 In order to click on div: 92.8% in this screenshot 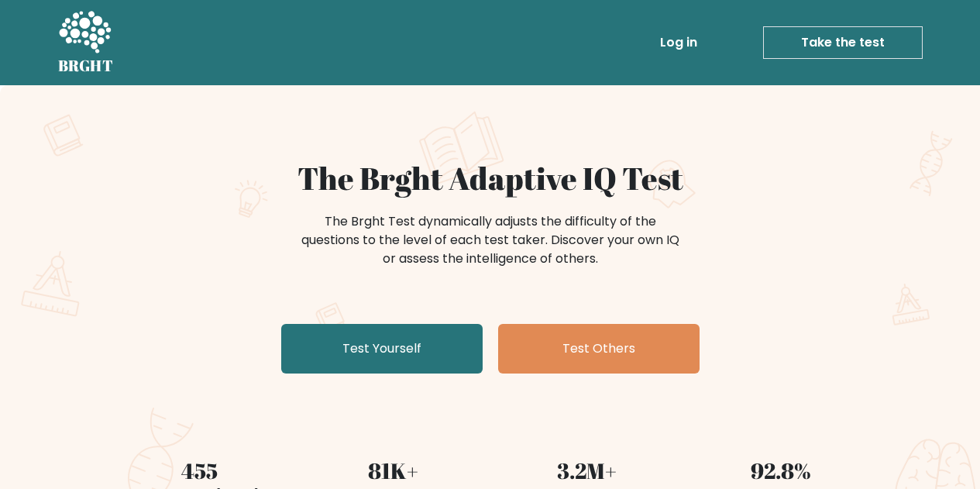, I will do `click(781, 470)`.